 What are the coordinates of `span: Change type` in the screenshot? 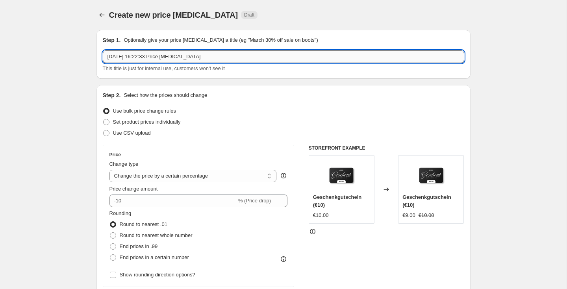 It's located at (124, 164).